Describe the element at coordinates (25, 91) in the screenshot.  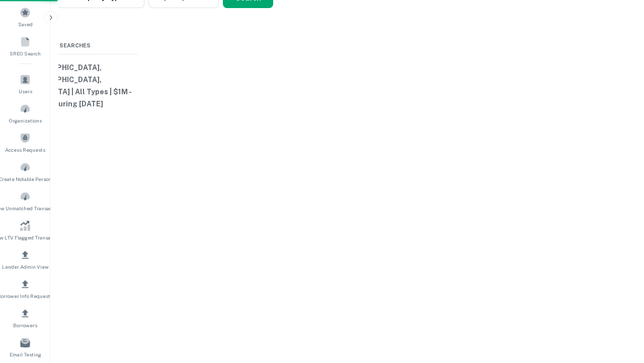
I see `span: Users` at that location.